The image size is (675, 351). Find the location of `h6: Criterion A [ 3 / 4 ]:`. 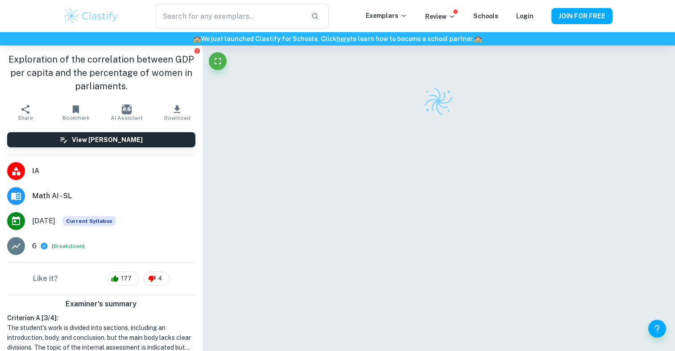

h6: Criterion A [ 3 / 4 ]: is located at coordinates (101, 318).